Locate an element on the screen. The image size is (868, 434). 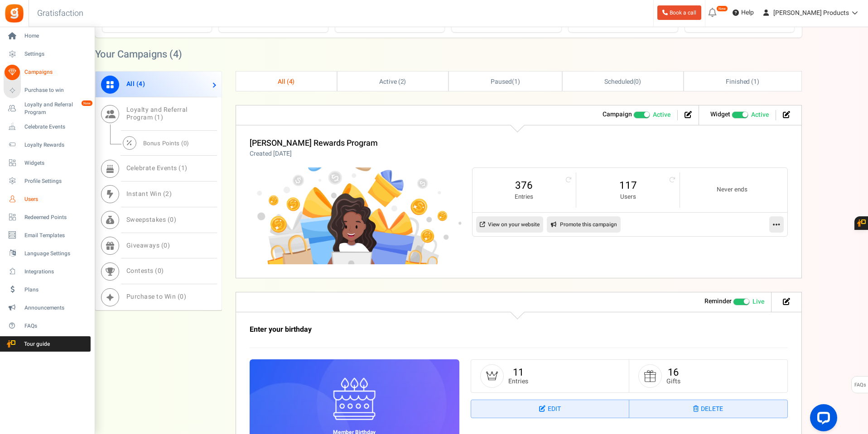
small: Users is located at coordinates (628, 197).